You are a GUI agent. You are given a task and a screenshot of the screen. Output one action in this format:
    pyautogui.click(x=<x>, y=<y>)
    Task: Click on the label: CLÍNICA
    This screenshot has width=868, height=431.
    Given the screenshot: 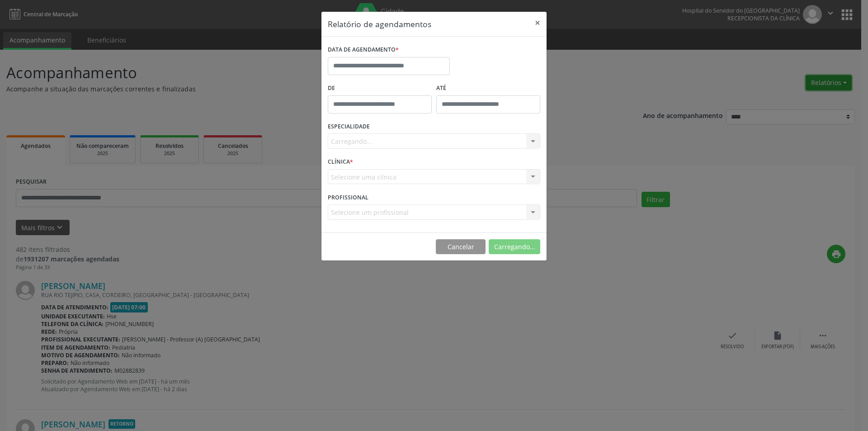 What is the action you would take?
    pyautogui.click(x=340, y=162)
    